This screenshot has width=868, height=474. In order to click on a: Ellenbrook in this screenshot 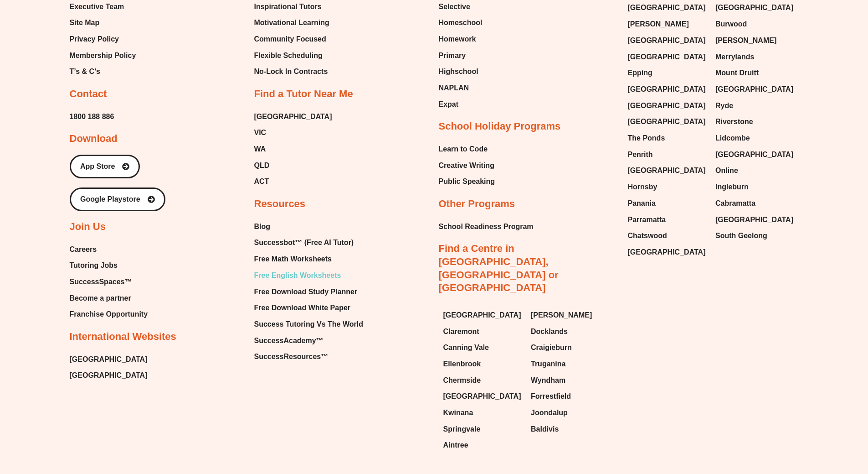, I will do `click(483, 364)`.